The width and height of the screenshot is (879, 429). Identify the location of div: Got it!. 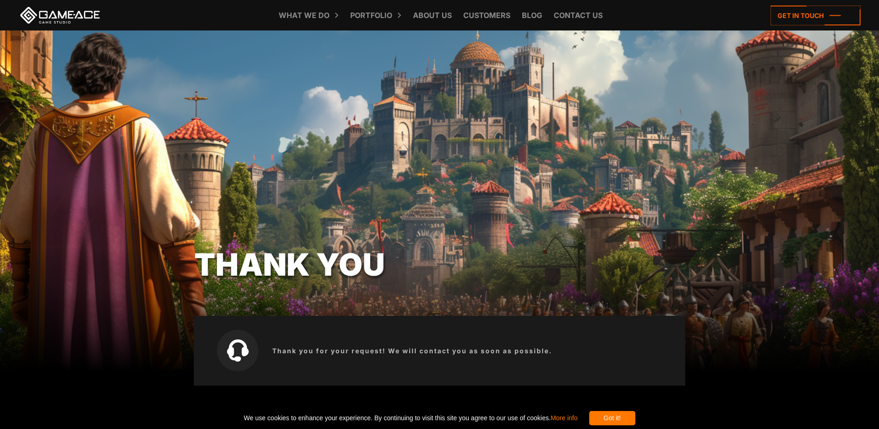
(613, 418).